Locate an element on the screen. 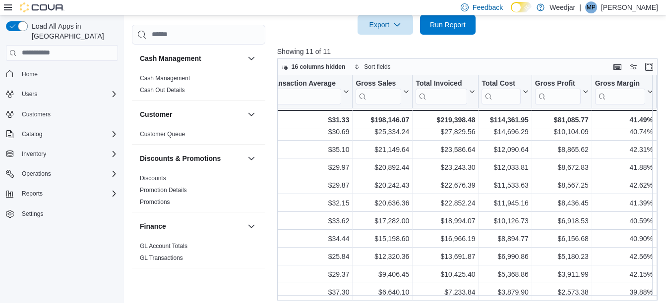  button: Transaction Average is located at coordinates (308, 91).